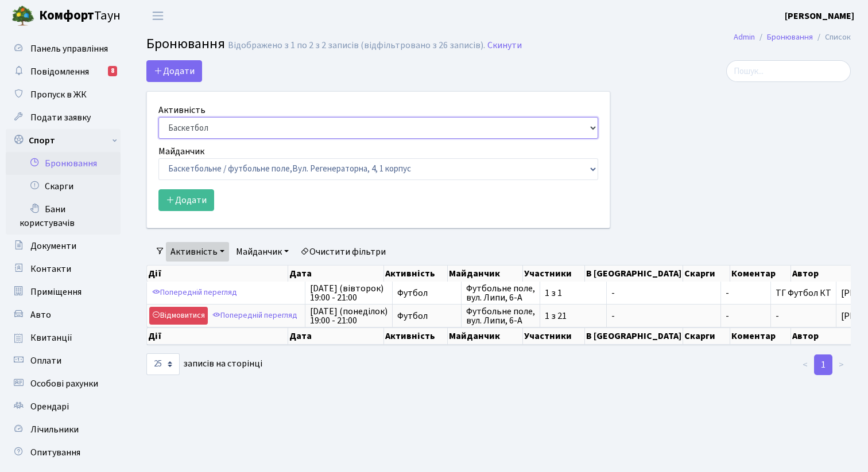  What do you see at coordinates (60, 118) in the screenshot?
I see `span: Подати заявку` at bounding box center [60, 118].